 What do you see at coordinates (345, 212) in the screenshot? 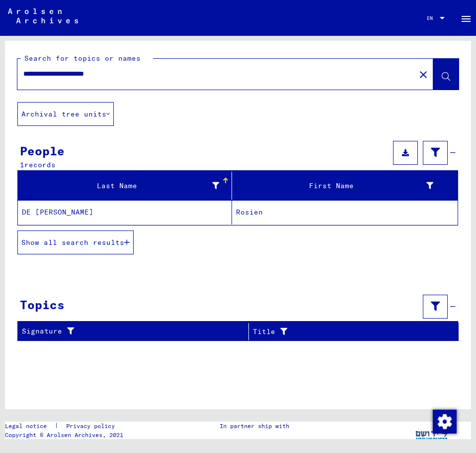
I see `mat-cell: Rosien` at bounding box center [345, 212].